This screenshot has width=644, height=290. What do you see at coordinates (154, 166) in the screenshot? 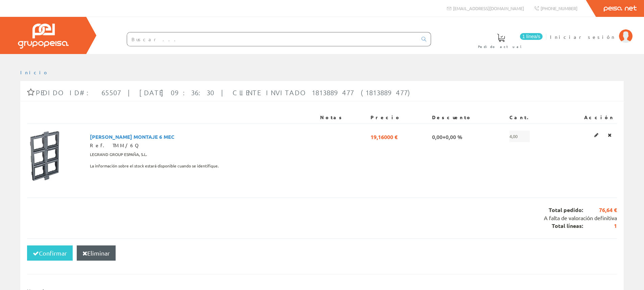
I see `span: La información sobre el stock estará disponible cuando se identifique.` at bounding box center [154, 166].